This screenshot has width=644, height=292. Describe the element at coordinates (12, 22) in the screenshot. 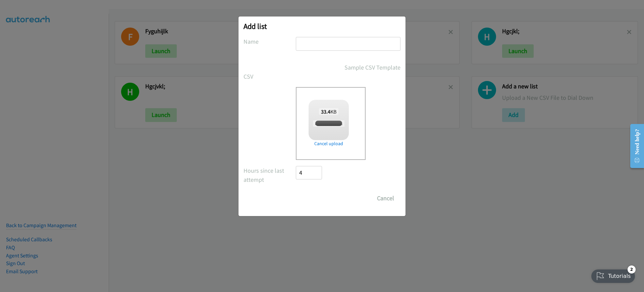

I see `div: Need help?` at that location.